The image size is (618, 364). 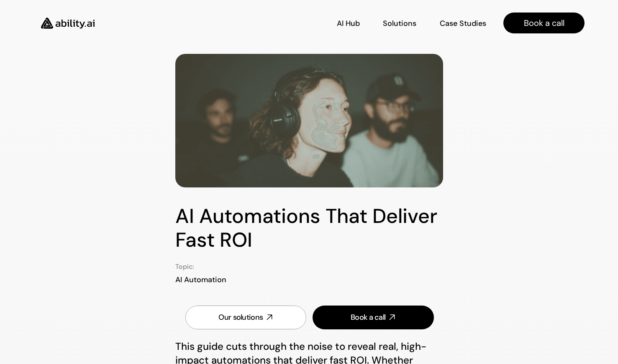 I want to click on p: AI Automation, so click(x=309, y=280).